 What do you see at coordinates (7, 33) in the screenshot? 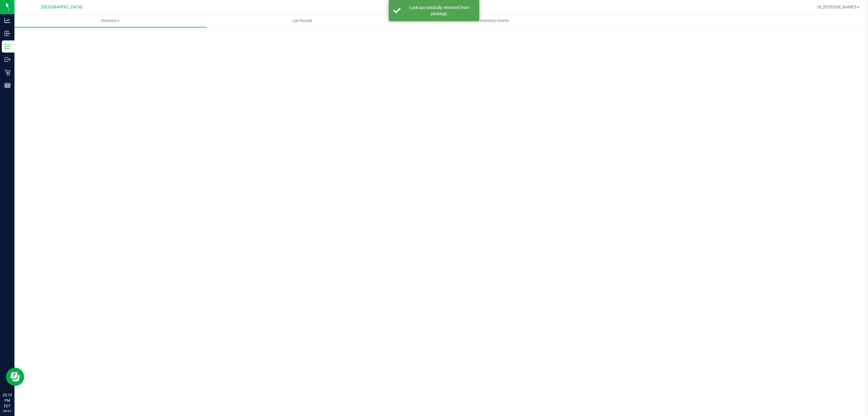
I see `inline-svg: Inbound` at bounding box center [7, 33].